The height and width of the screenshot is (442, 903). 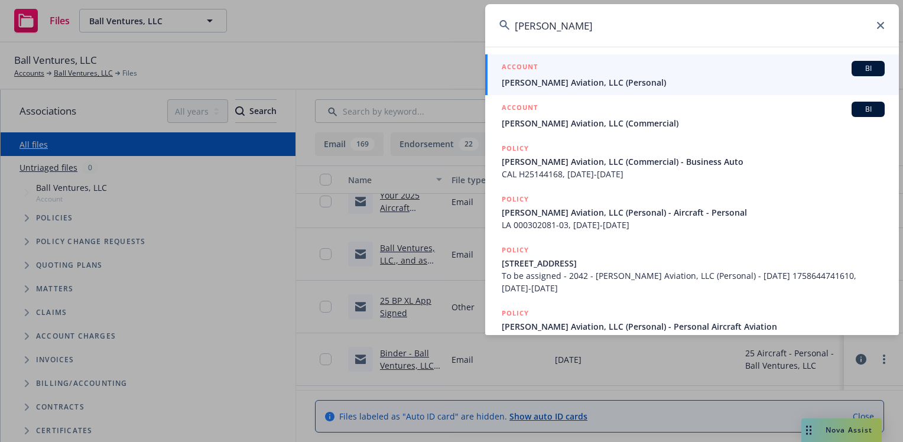 I want to click on input: Search..., so click(x=692, y=25).